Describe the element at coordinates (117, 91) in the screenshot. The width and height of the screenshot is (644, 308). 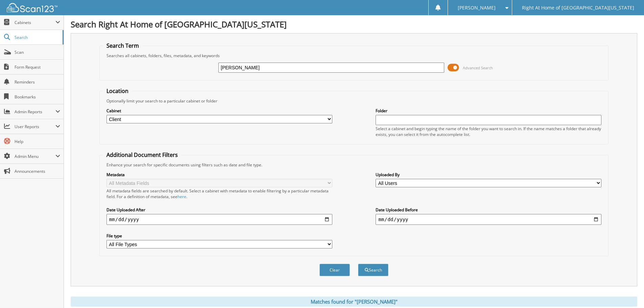
I see `legend: Location` at that location.